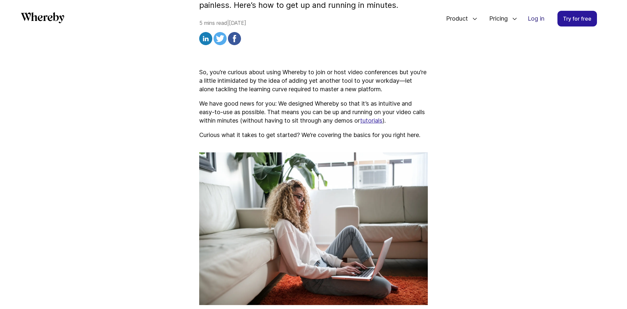 The height and width of the screenshot is (309, 627). What do you see at coordinates (42, 19) in the screenshot?
I see `a: Whereby` at bounding box center [42, 19].